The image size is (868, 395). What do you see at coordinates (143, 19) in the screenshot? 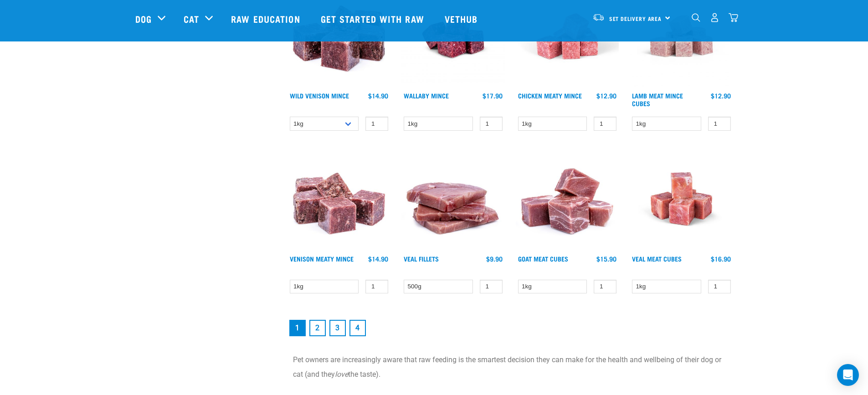
I see `a: Dog` at bounding box center [143, 19].